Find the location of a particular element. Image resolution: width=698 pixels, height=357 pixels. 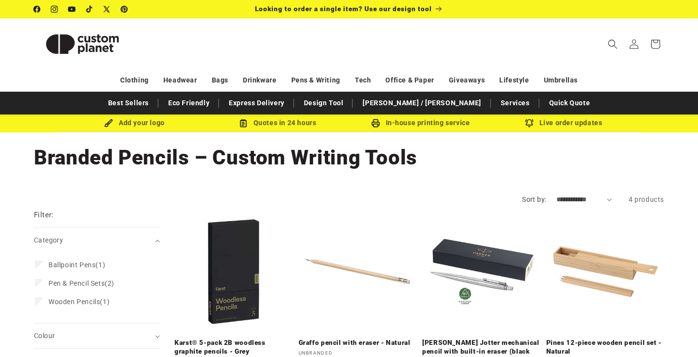

a: Graffo pencil with eraser - Natural is located at coordinates (358, 343).